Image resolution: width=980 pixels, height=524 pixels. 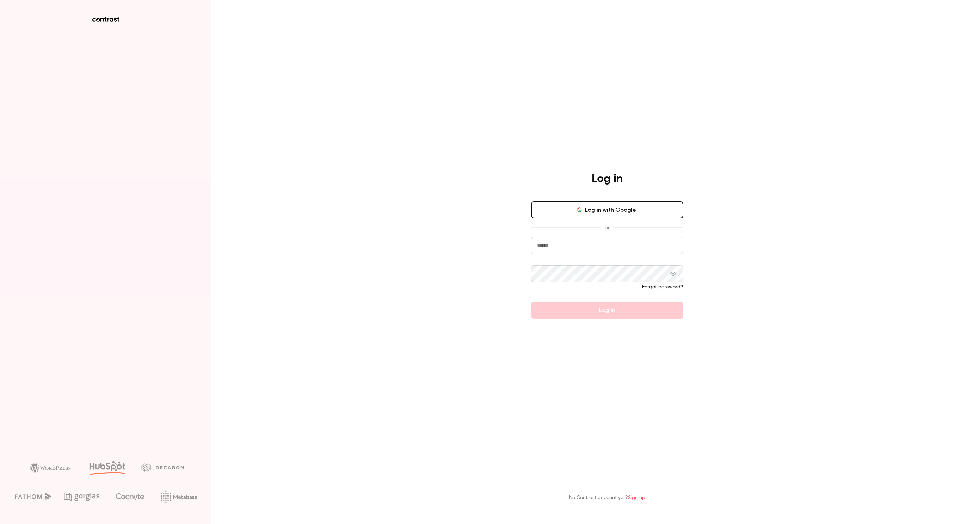 What do you see at coordinates (636, 497) in the screenshot?
I see `a: Sign up` at bounding box center [636, 497].